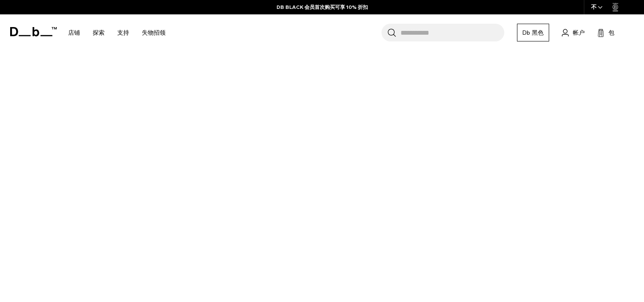 The width and height of the screenshot is (644, 302). I want to click on button: 包, so click(606, 33).